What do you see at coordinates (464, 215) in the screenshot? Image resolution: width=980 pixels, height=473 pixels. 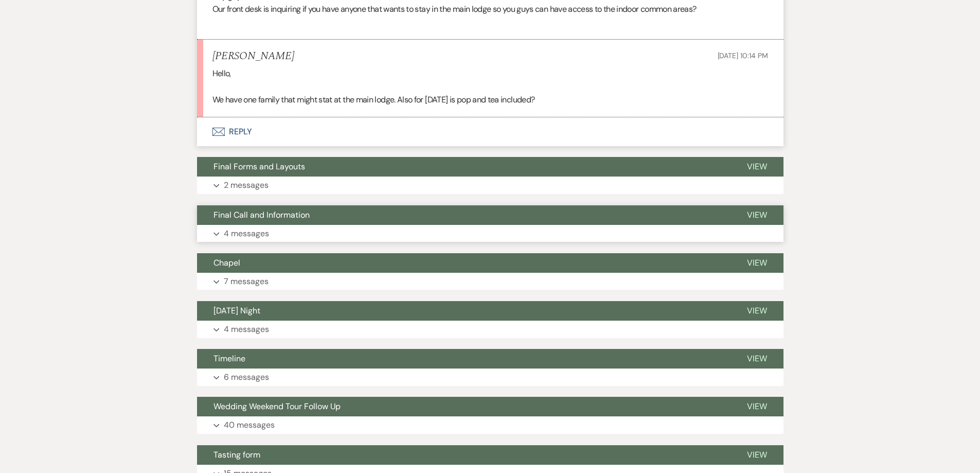 I see `button: Final Call and Information` at bounding box center [464, 215].